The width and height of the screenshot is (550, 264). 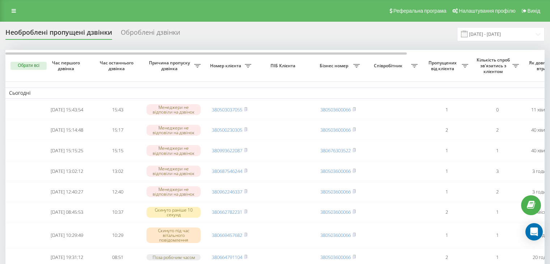 What do you see at coordinates (227, 110) in the screenshot?
I see `a: 380503037055` at bounding box center [227, 110].